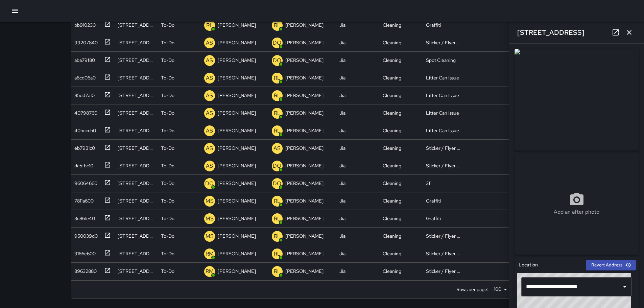  I want to click on div: 311, so click(429, 183).